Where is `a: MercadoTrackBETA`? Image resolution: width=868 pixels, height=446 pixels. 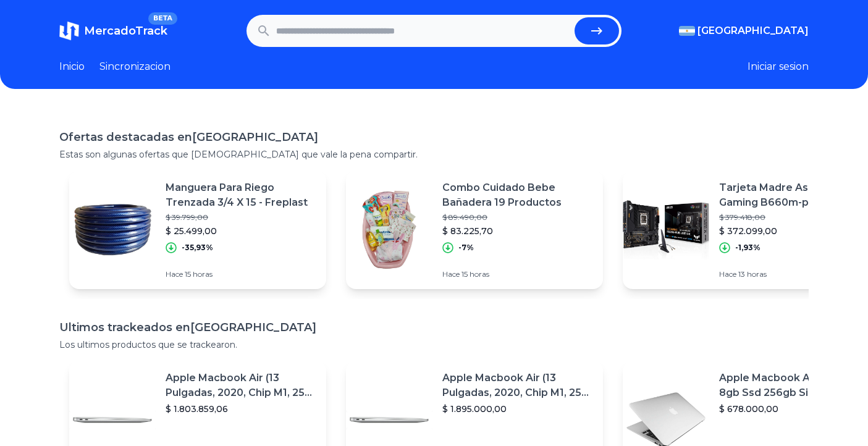 a: MercadoTrackBETA is located at coordinates (113, 30).